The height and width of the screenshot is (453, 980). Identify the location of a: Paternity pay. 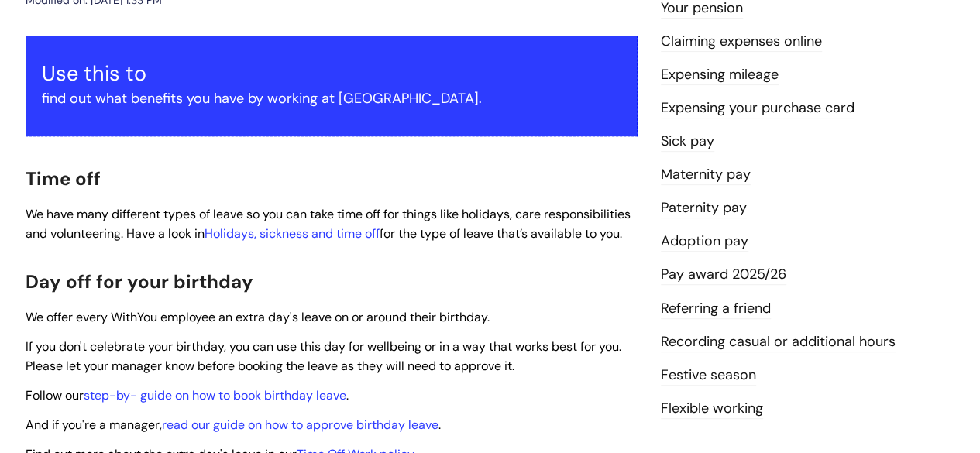
(703, 208).